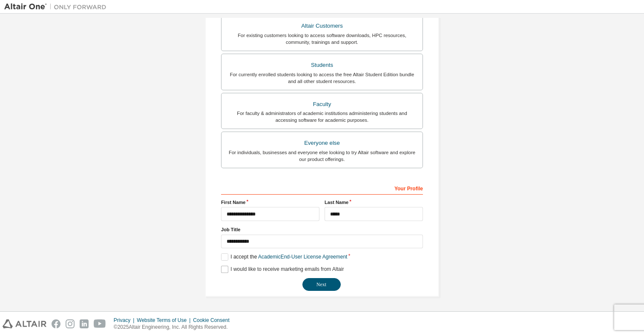 This screenshot has width=644, height=336. Describe the element at coordinates (270, 202) in the screenshot. I see `label: First Name` at that location.